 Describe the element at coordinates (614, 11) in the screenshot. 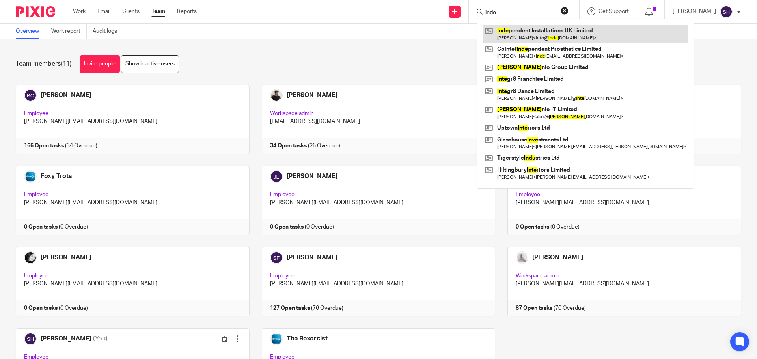

I see `span: Get Support` at that location.